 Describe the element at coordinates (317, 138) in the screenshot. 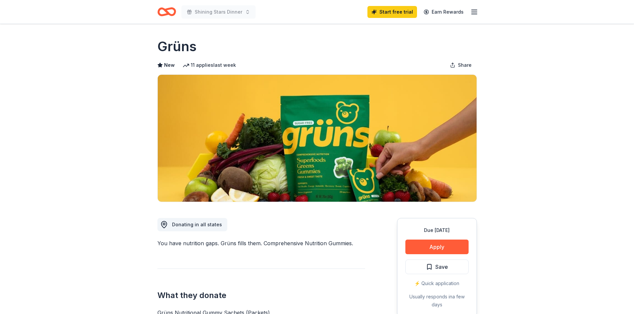

I see `img: Image for Grüns` at that location.